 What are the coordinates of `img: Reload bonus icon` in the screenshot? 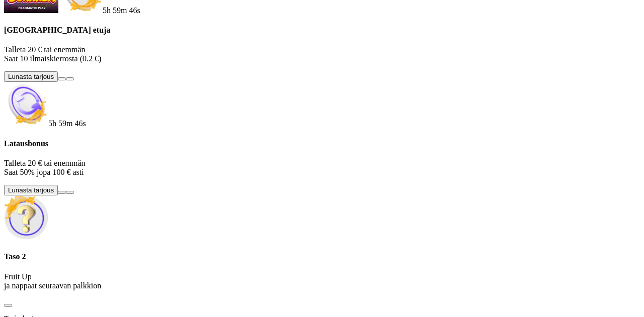 It's located at (26, 104).